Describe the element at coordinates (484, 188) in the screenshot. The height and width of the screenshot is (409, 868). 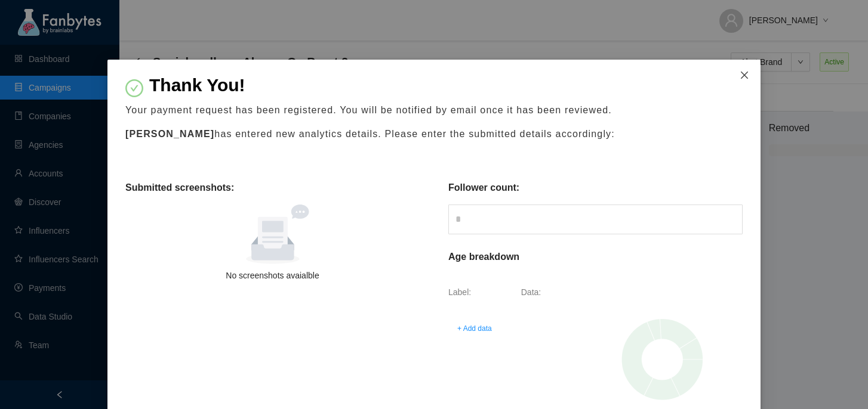
I see `p: Follower count:` at that location.